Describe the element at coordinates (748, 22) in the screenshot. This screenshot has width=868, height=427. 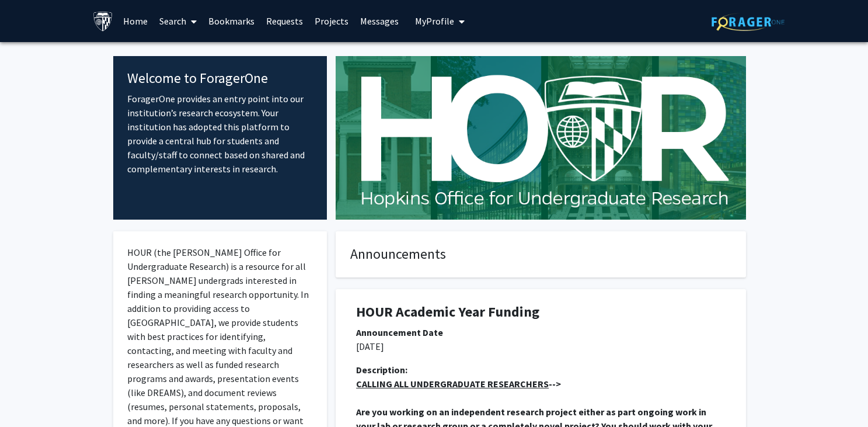
I see `img: ForagerOne Logo` at that location.